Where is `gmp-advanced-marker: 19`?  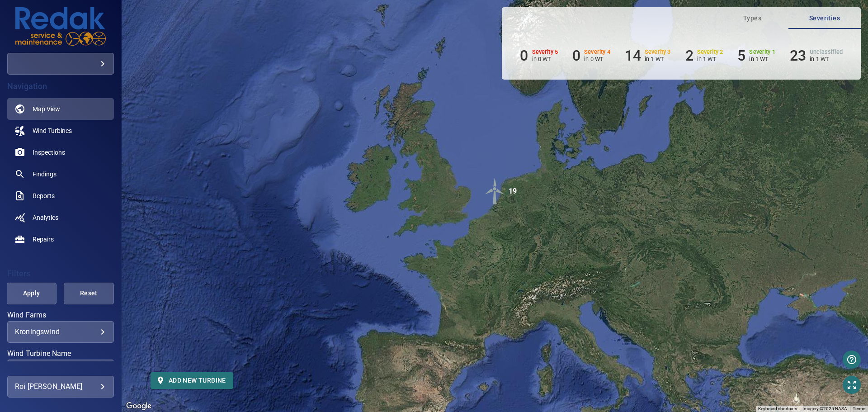
gmp-advanced-marker: 19 is located at coordinates (495, 192).